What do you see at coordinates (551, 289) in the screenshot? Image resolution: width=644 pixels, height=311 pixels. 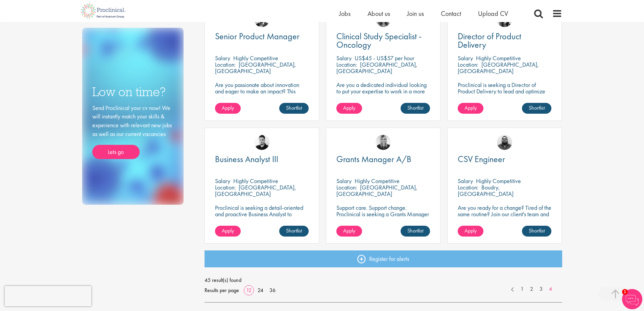 I see `a: 4` at bounding box center [551, 289].